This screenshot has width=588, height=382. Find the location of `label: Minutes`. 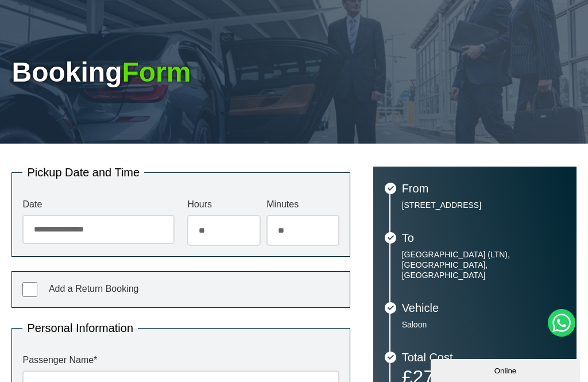

label: Minutes is located at coordinates (302, 205).